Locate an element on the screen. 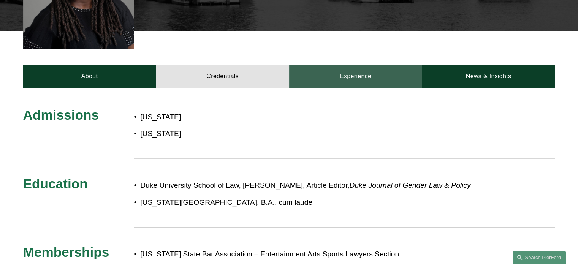 This screenshot has width=578, height=264. a: Experience is located at coordinates (356, 76).